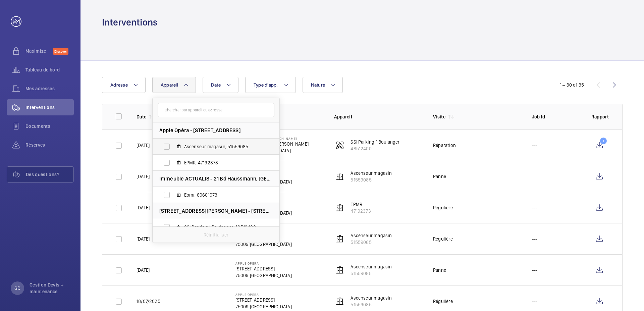  What do you see at coordinates (61, 51) in the screenshot?
I see `span: Discover` at bounding box center [61, 51].